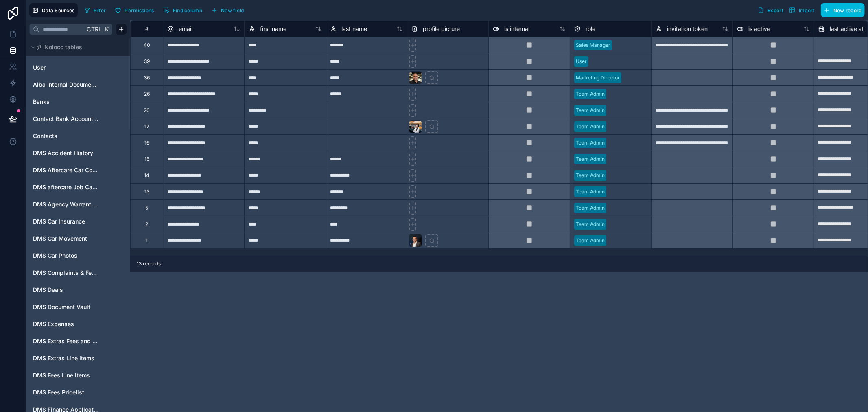  Describe the element at coordinates (66, 307) in the screenshot. I see `a: DMS Document Vault` at that location.